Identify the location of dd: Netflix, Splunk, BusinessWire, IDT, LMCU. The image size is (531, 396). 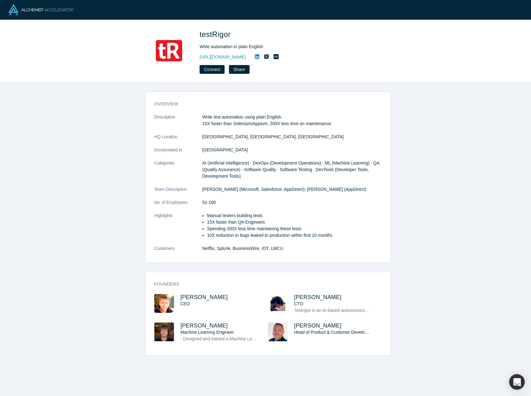
(292, 248).